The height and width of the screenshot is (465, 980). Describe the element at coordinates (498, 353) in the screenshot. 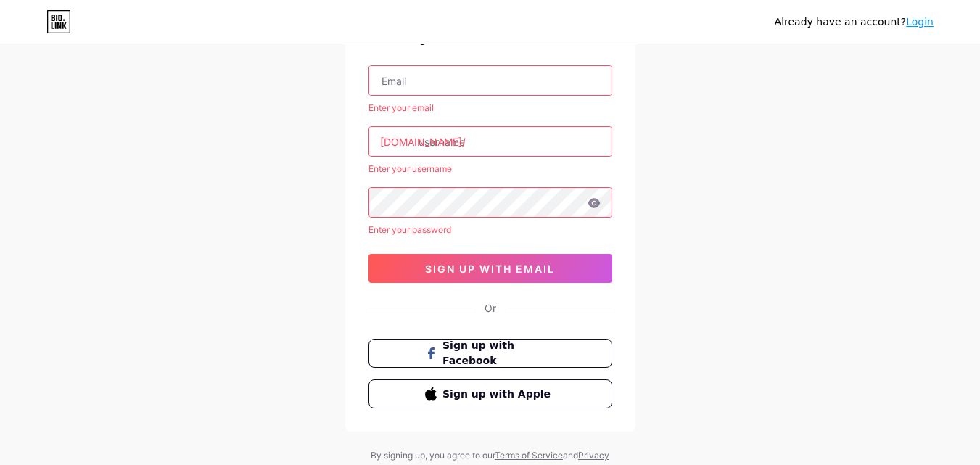

I see `span: Sign up with Facebook` at that location.